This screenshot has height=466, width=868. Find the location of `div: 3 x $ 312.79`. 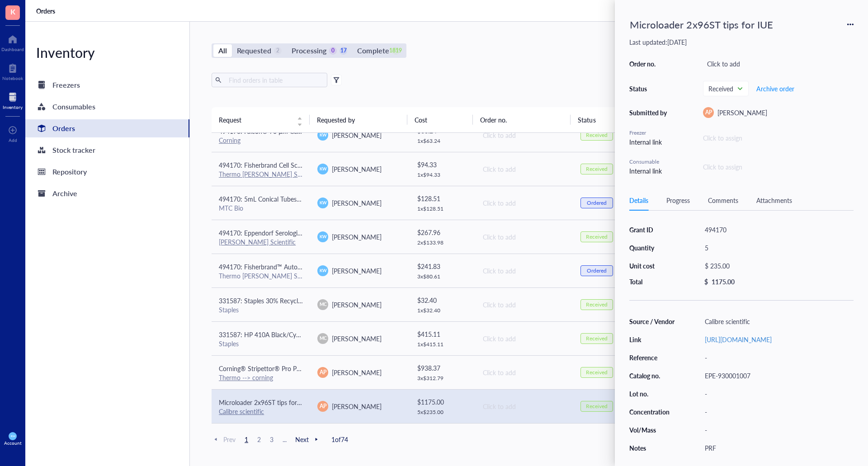

div: 3 x $ 312.79 is located at coordinates (443, 378).